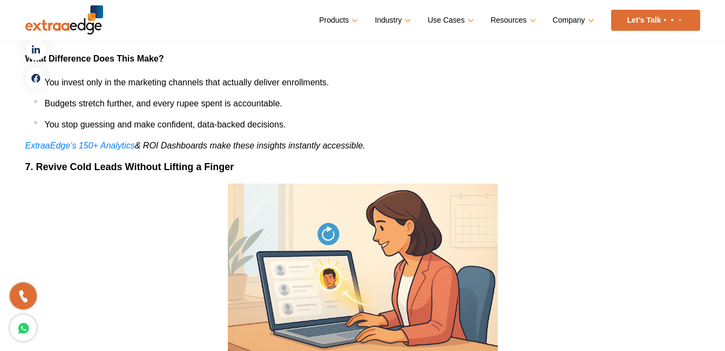 Image resolution: width=725 pixels, height=351 pixels. Describe the element at coordinates (94, 58) in the screenshot. I see `b: What Difference Does This Make?` at that location.